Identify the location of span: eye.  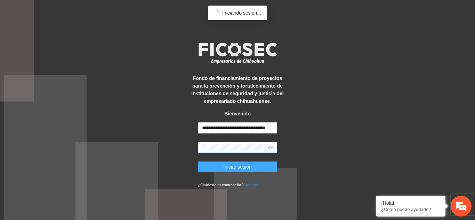
(271, 147).